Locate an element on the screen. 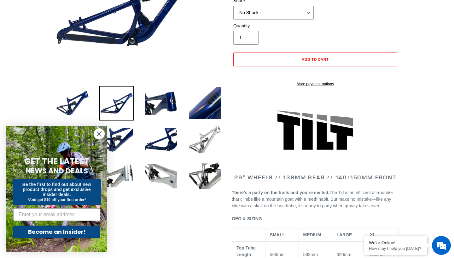 Image resolution: width=454 pixels, height=258 pixels. span: GEO & SIZING is located at coordinates (247, 219).